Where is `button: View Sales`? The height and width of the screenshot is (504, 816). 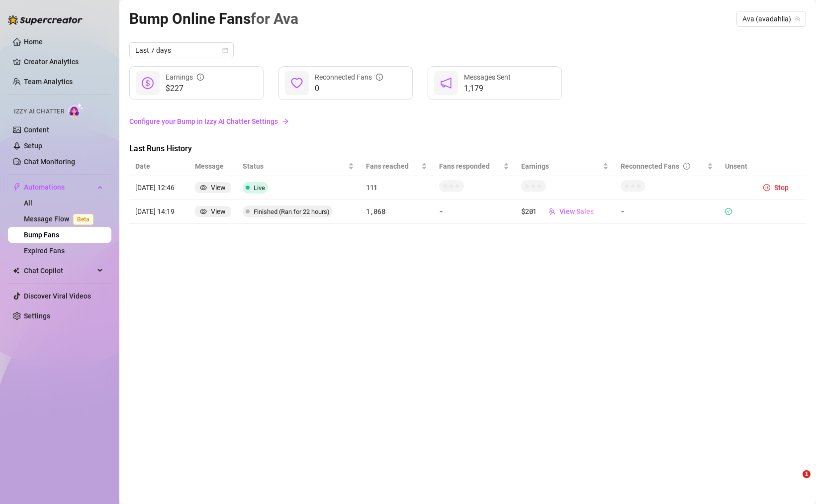
button: View Sales is located at coordinates (571, 211).